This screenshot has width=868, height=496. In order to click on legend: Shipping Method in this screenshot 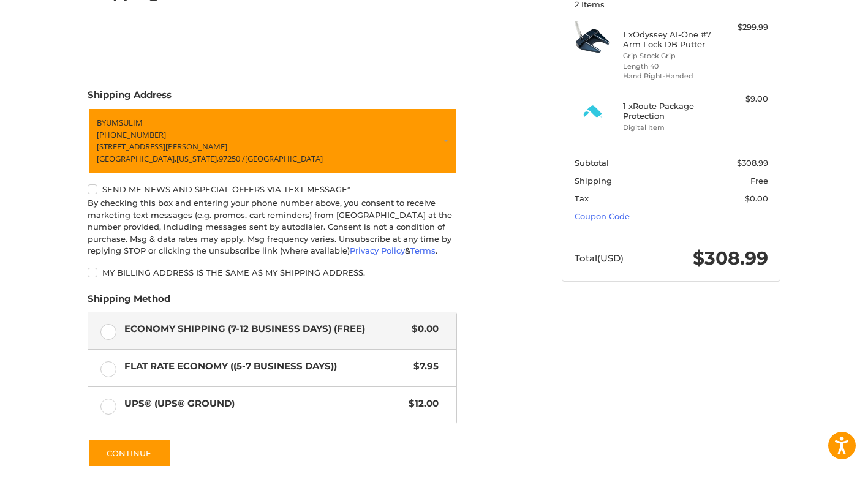, I will do `click(129, 302)`.